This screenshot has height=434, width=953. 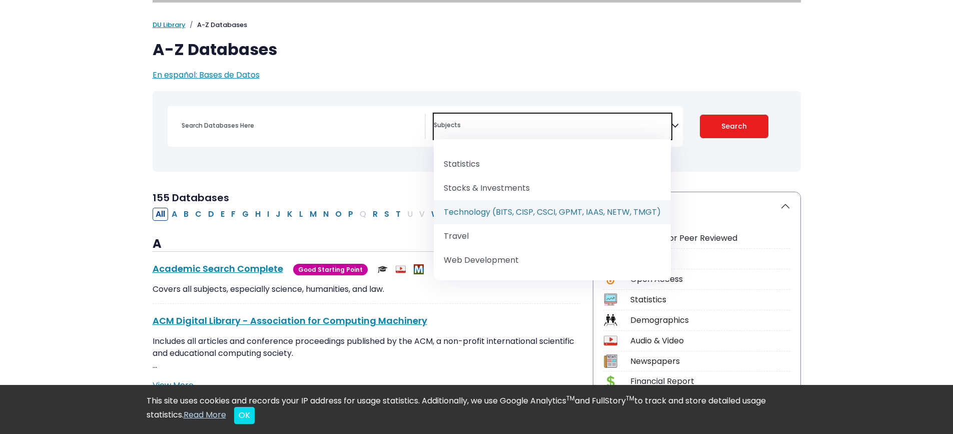 What do you see at coordinates (301, 214) in the screenshot?
I see `button: Filter Results L` at bounding box center [301, 214].